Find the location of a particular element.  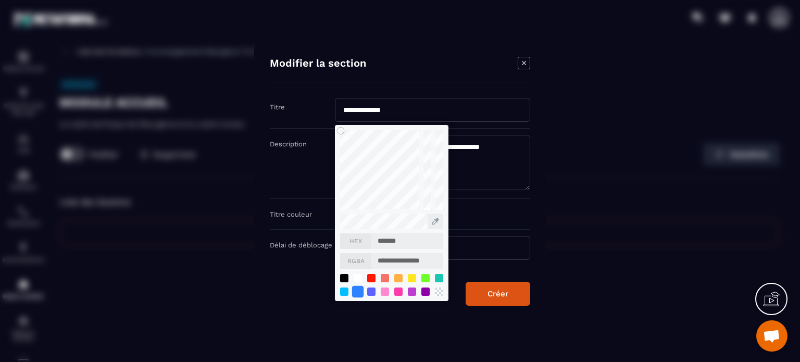

div: Ouvrir le chat is located at coordinates (772, 336).